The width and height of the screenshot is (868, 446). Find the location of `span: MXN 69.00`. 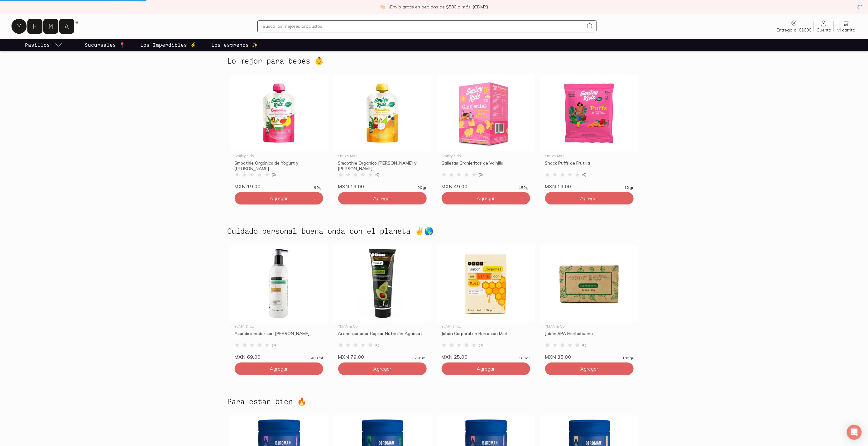

span: MXN 69.00 is located at coordinates (248, 357).